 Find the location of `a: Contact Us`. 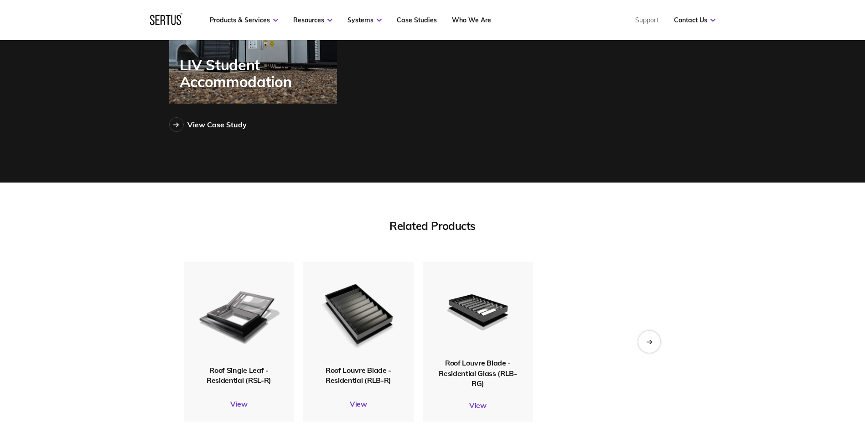

a: Contact Us is located at coordinates (695, 20).